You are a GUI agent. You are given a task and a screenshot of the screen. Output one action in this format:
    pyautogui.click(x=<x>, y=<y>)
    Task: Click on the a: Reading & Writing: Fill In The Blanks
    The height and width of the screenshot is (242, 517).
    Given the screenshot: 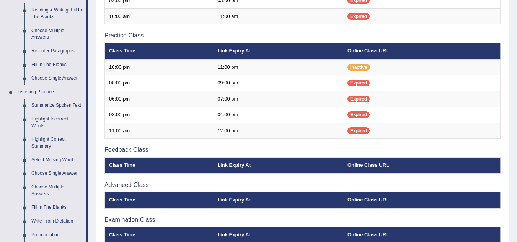 What is the action you would take?
    pyautogui.click(x=57, y=13)
    